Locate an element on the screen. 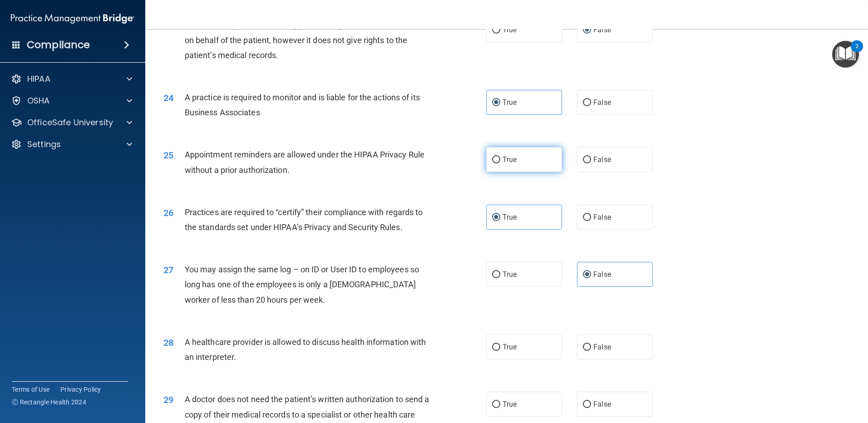 Image resolution: width=868 pixels, height=423 pixels. h4: Compliance is located at coordinates (58, 45).